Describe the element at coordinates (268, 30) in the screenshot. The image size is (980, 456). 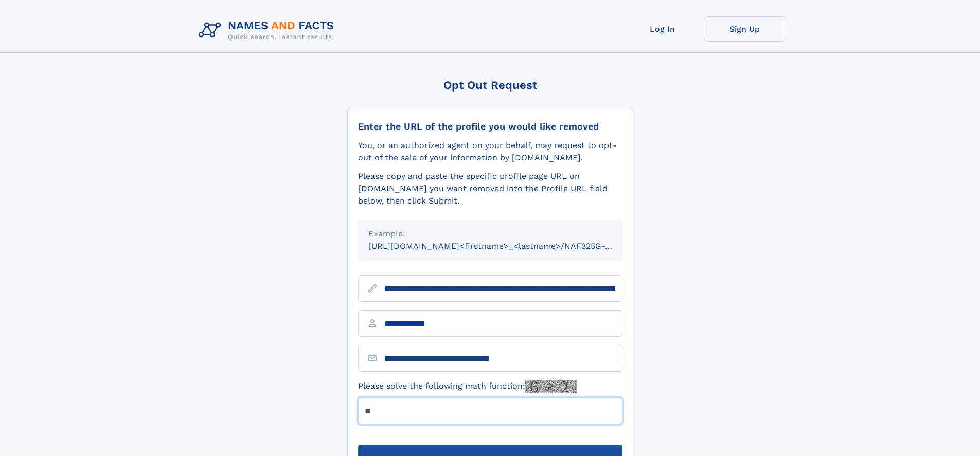
I see `img: Logo Names and Facts` at that location.